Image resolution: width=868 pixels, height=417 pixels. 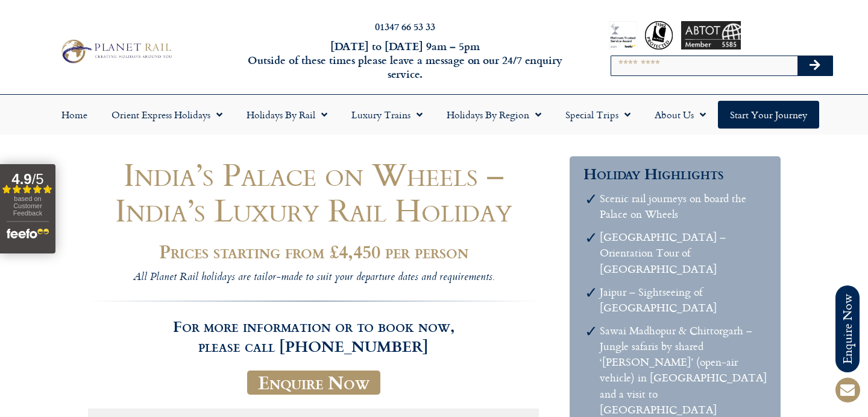 What do you see at coordinates (313, 251) in the screenshot?
I see `h2: Prices starting from £4,450 per person` at bounding box center [313, 251].